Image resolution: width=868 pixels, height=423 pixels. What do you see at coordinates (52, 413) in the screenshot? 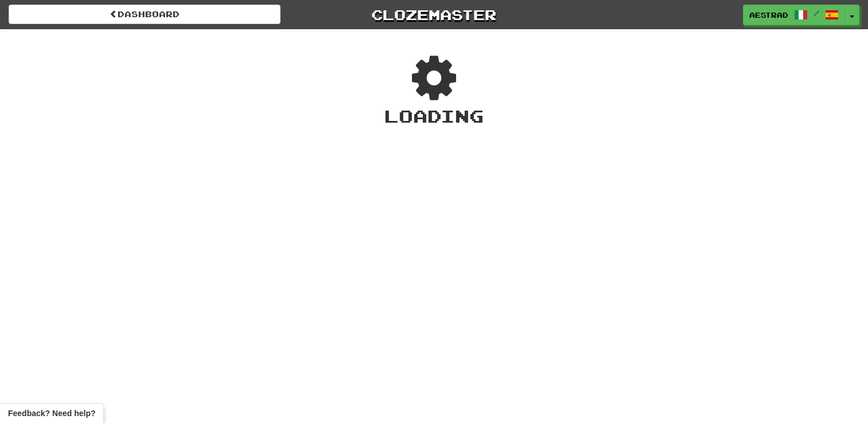
I see `span: Open feedback widget` at bounding box center [52, 413].